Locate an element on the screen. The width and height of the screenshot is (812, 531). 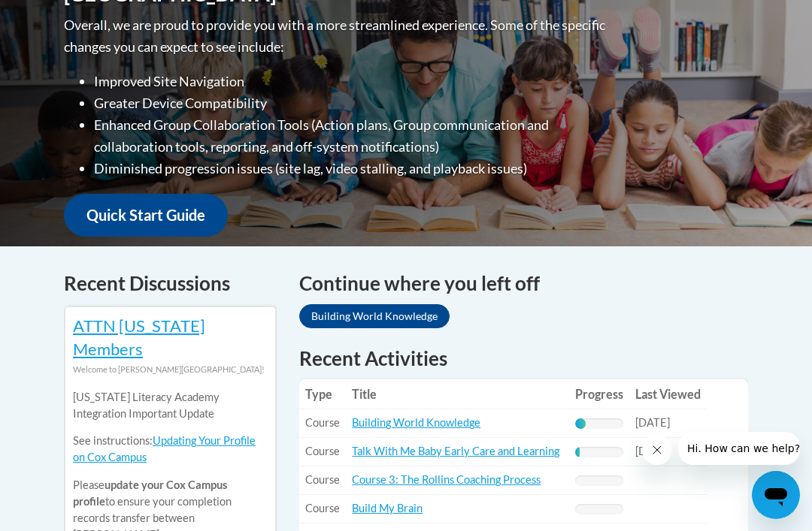
th: Last Viewed is located at coordinates (668, 394).